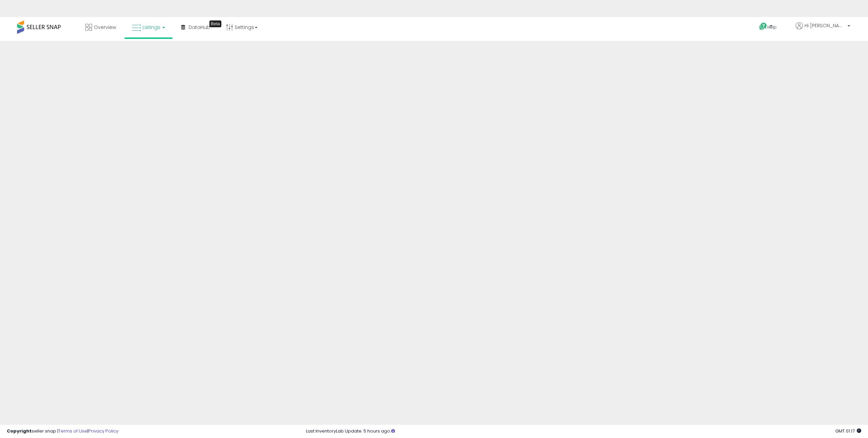 Image resolution: width=868 pixels, height=438 pixels. I want to click on a: DataHub, so click(195, 27).